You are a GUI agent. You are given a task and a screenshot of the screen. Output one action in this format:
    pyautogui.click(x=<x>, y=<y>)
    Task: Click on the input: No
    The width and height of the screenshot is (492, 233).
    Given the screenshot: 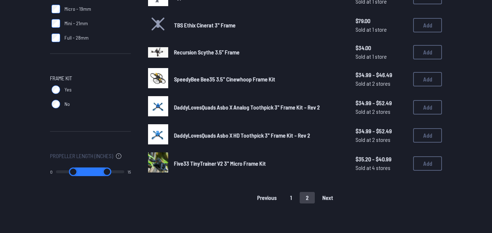 What is the action you would take?
    pyautogui.click(x=56, y=104)
    